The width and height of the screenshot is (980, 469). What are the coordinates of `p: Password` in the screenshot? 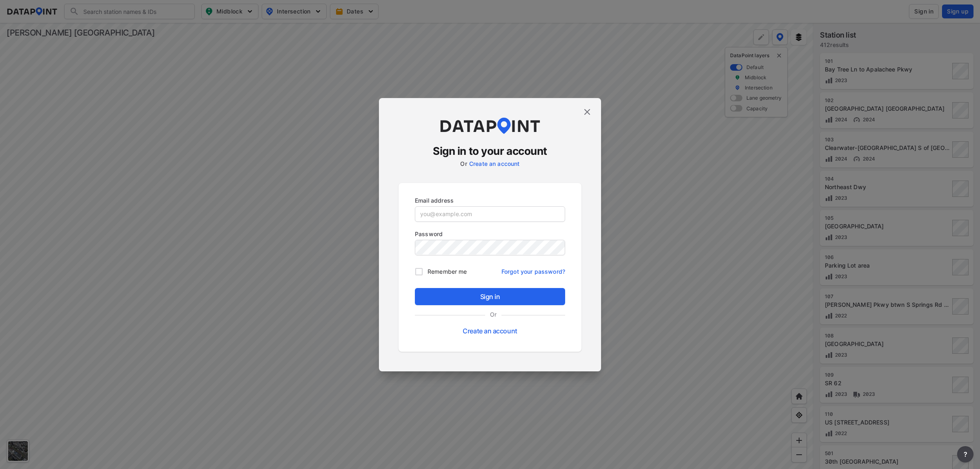 It's located at (490, 234).